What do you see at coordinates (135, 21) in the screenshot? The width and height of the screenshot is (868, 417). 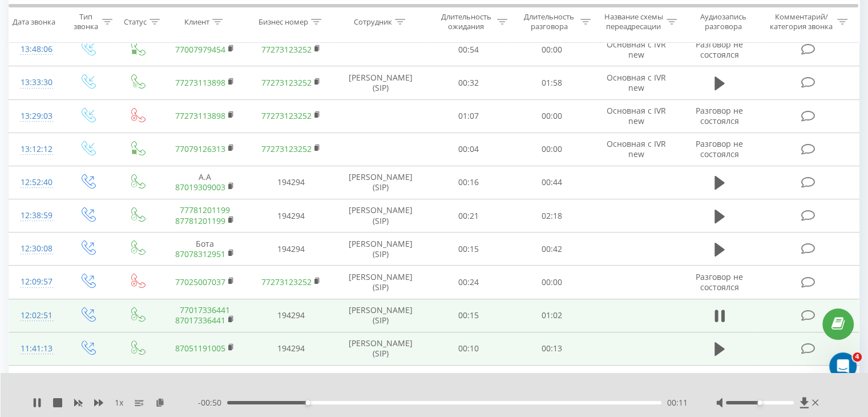 I see `div: Статус` at bounding box center [135, 21].